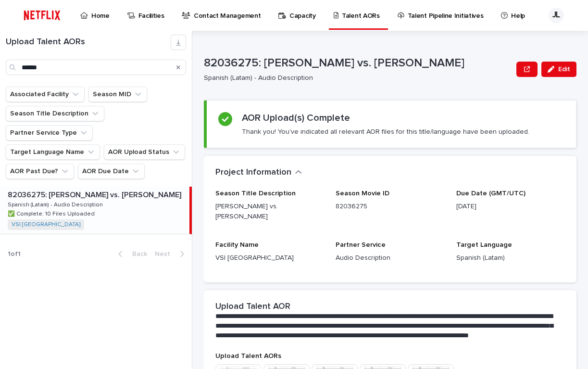 This screenshot has width=588, height=369. What do you see at coordinates (259, 173) in the screenshot?
I see `button: Project Information` at bounding box center [259, 173].